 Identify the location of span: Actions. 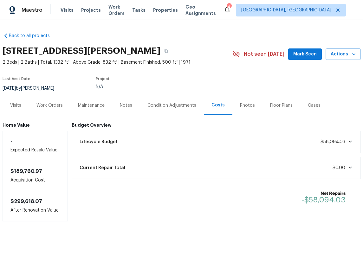
(343, 54).